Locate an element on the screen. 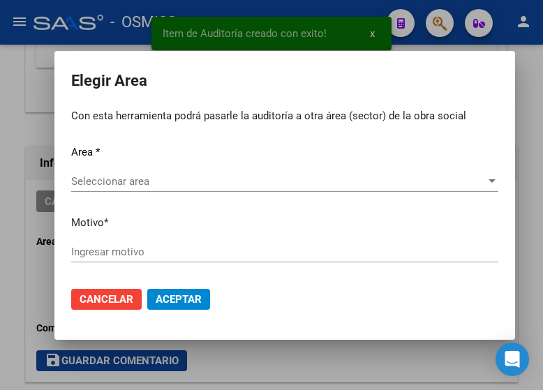  button: Cancelar is located at coordinates (106, 299).